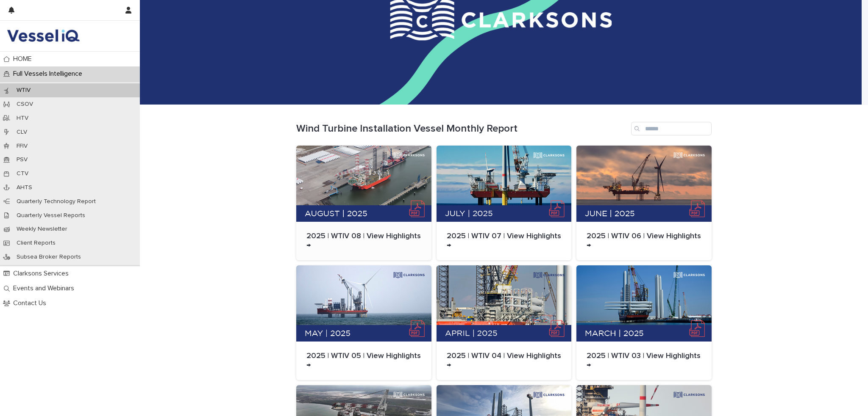  What do you see at coordinates (364, 361) in the screenshot?
I see `p: 2025 | WTIV 05 | View Highlights →` at bounding box center [364, 361].